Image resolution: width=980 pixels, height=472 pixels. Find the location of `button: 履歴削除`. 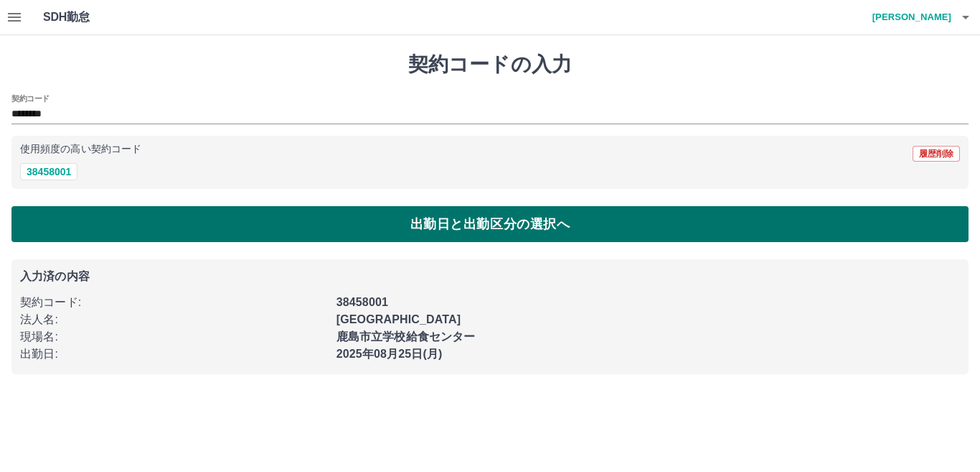

button: 履歴削除 is located at coordinates (936, 154).